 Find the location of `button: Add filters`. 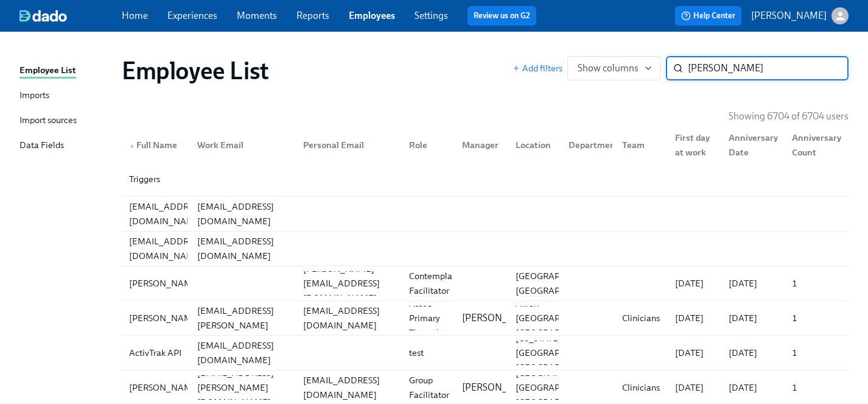

button: Add filters is located at coordinates (537, 69).